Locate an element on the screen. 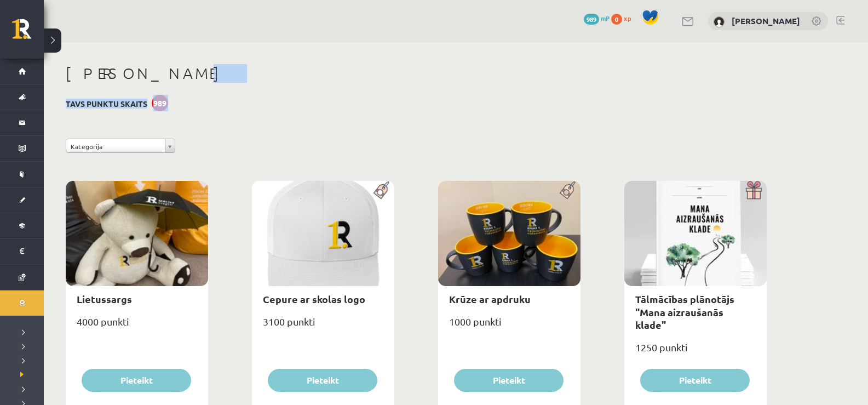 This screenshot has height=405, width=868. div: 4000 punkti is located at coordinates (137, 326).